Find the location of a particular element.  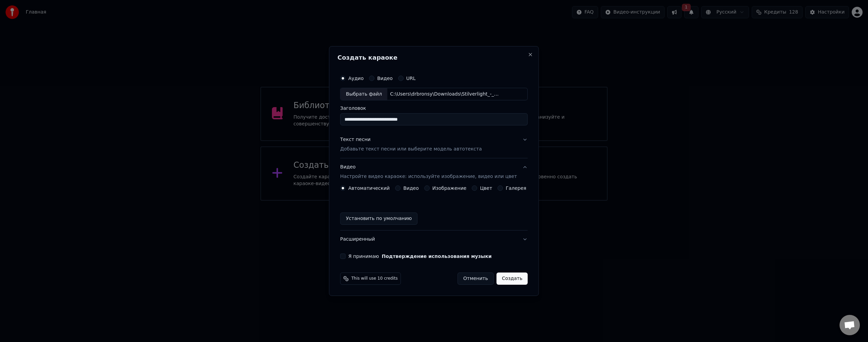

label: Изображение is located at coordinates (449, 188).